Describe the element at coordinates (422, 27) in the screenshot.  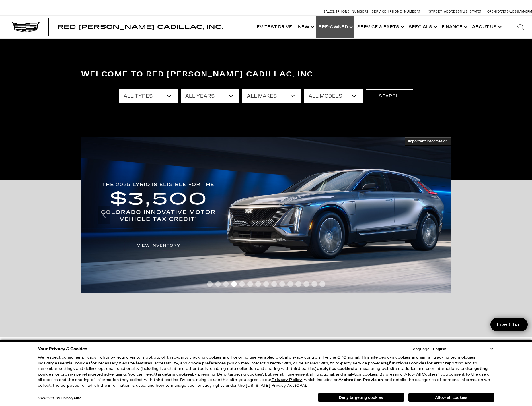
I see `a: Specials` at that location.